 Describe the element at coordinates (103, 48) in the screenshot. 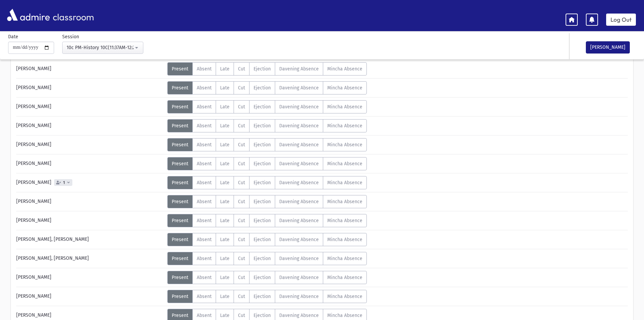

I see `button: 10c PM-History 10C(11:37AM-12:20PM)` at that location.